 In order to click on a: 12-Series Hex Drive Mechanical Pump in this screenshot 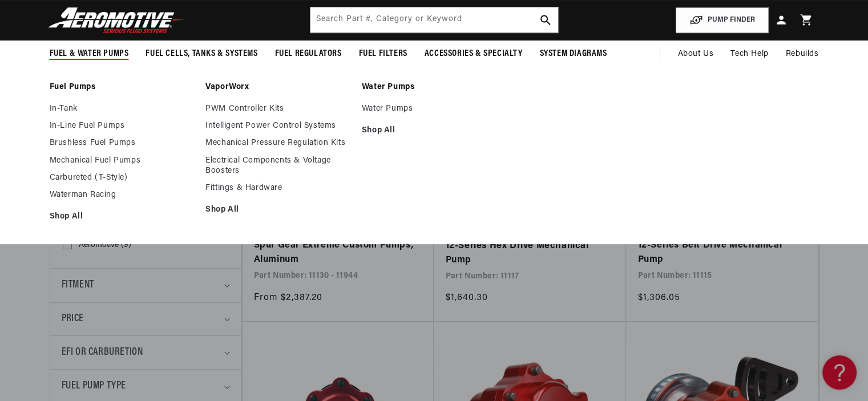, I will do `click(529, 254)`.